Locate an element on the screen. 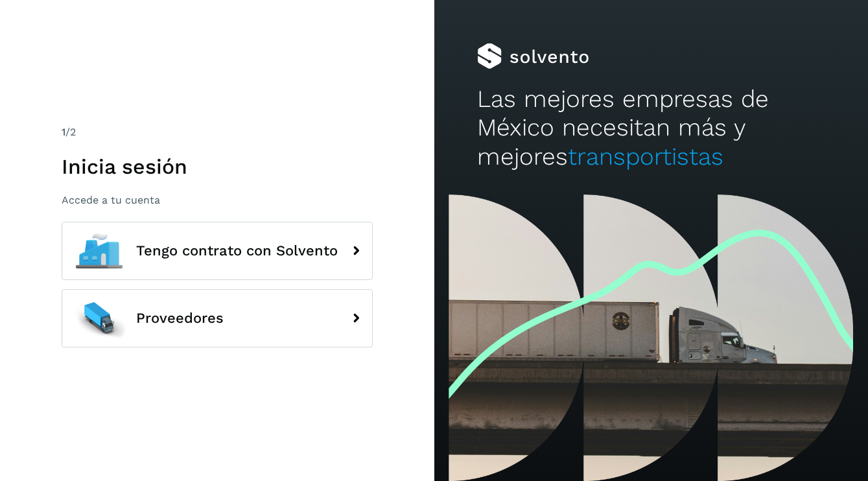 Image resolution: width=868 pixels, height=481 pixels. span: Proveedores is located at coordinates (179, 318).